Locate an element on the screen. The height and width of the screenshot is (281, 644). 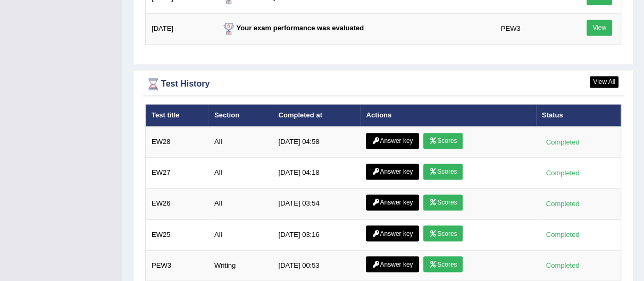
th: Section is located at coordinates (240, 115).